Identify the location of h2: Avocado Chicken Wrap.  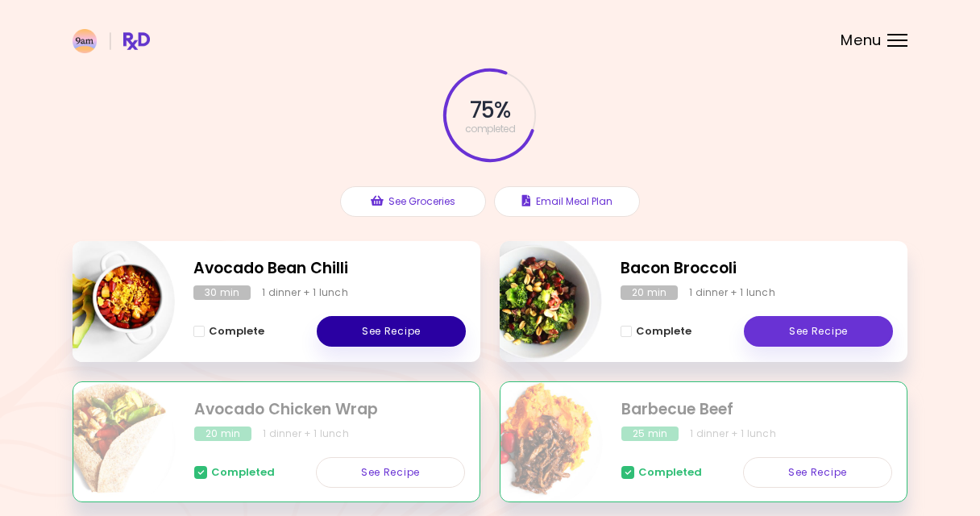
(329, 410).